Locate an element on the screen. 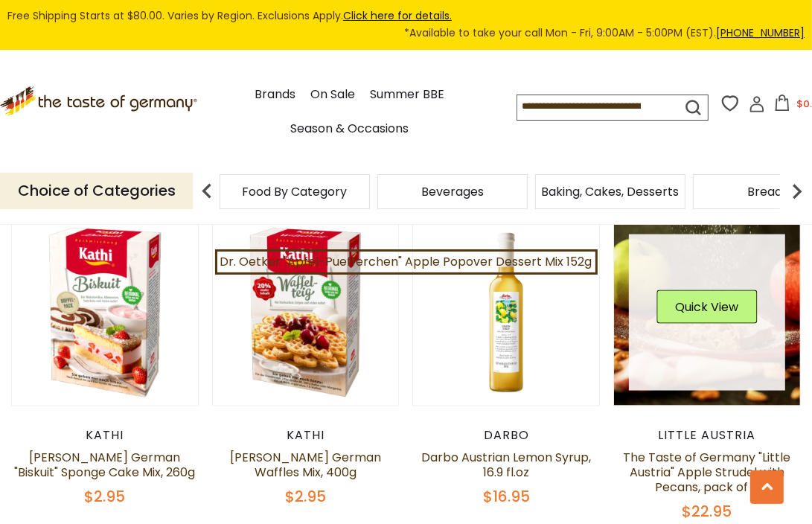  img: next arrow is located at coordinates (797, 192).